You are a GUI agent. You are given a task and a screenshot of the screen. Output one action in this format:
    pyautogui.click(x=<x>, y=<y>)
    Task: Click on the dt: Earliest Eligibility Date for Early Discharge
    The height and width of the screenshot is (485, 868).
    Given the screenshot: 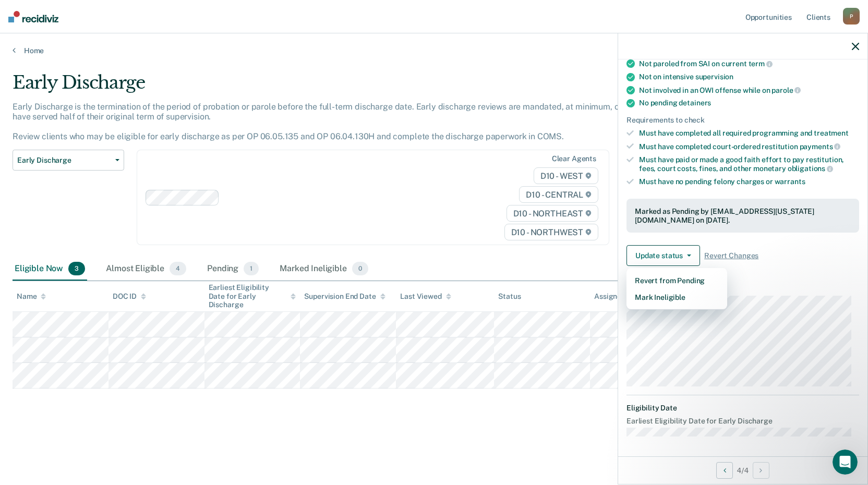 What is the action you would take?
    pyautogui.click(x=743, y=421)
    